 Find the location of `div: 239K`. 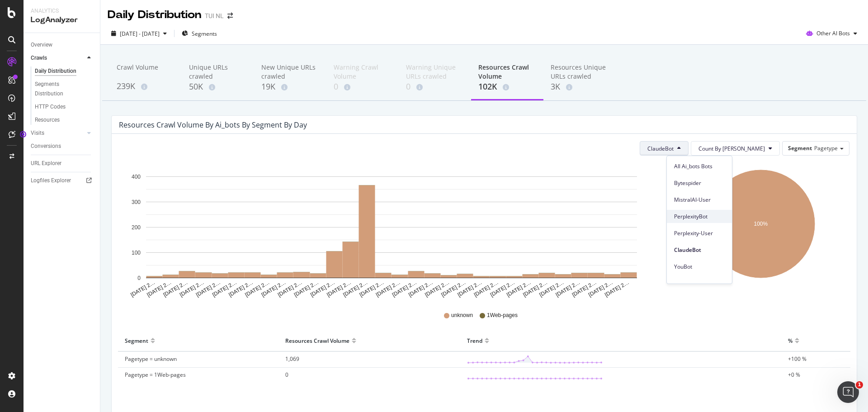

div: 239K is located at coordinates (145, 87).